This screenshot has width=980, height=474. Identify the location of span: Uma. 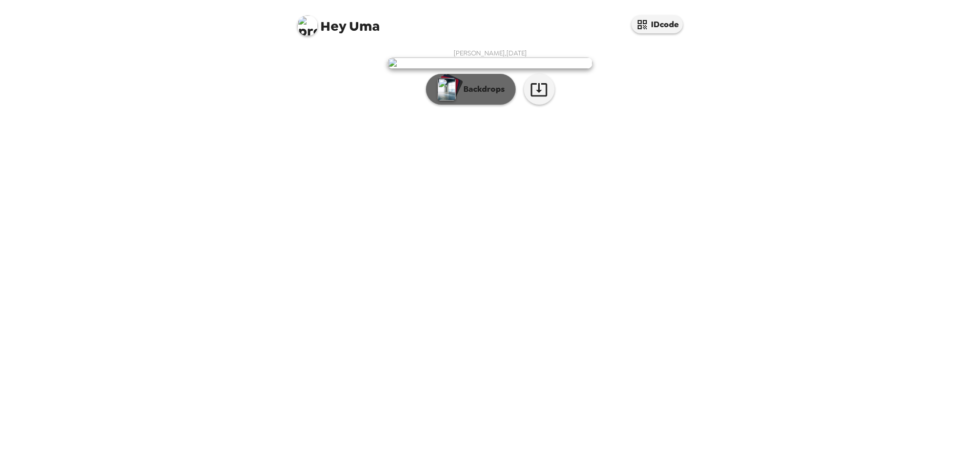
(339, 22).